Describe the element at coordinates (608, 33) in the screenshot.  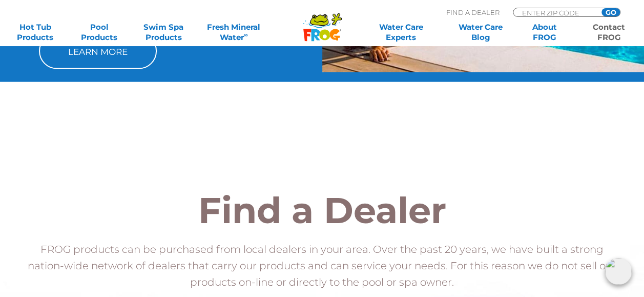
I see `a: ContactFROG` at that location.